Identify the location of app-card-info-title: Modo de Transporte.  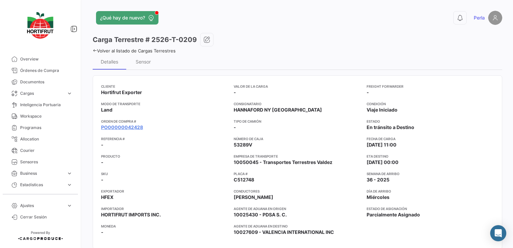
(164, 104).